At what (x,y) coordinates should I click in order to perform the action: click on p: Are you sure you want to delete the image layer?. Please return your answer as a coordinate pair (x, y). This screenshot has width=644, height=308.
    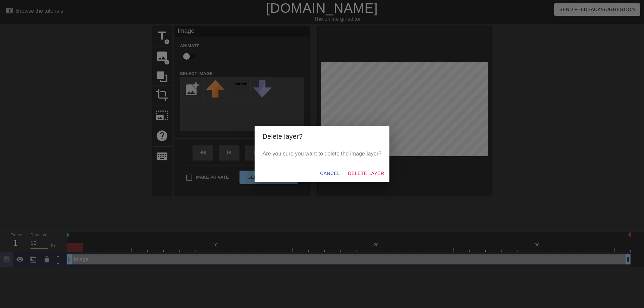
    Looking at the image, I should click on (322, 154).